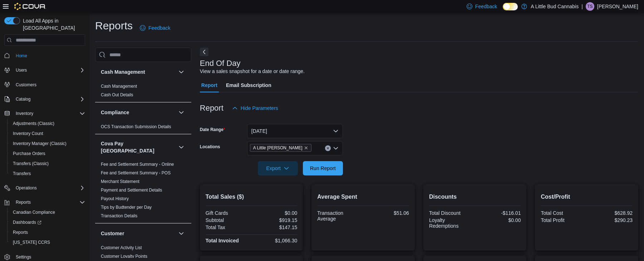  What do you see at coordinates (26, 85) in the screenshot?
I see `span: Customers` at bounding box center [26, 85].